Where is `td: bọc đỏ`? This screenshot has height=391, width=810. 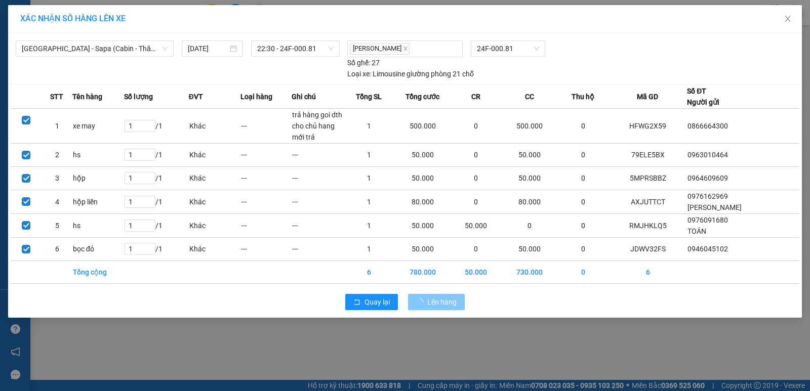 td: bọc đỏ is located at coordinates (98, 249).